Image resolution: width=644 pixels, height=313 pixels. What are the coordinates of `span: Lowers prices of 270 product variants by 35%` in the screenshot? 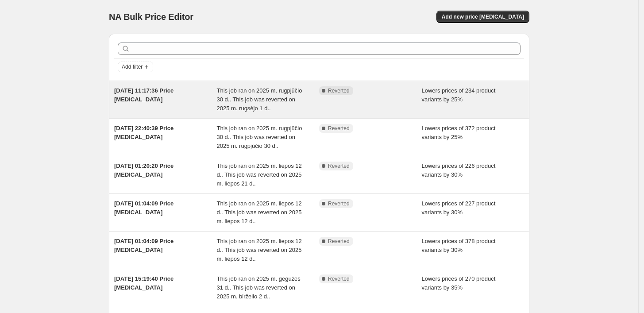 It's located at (459, 282).